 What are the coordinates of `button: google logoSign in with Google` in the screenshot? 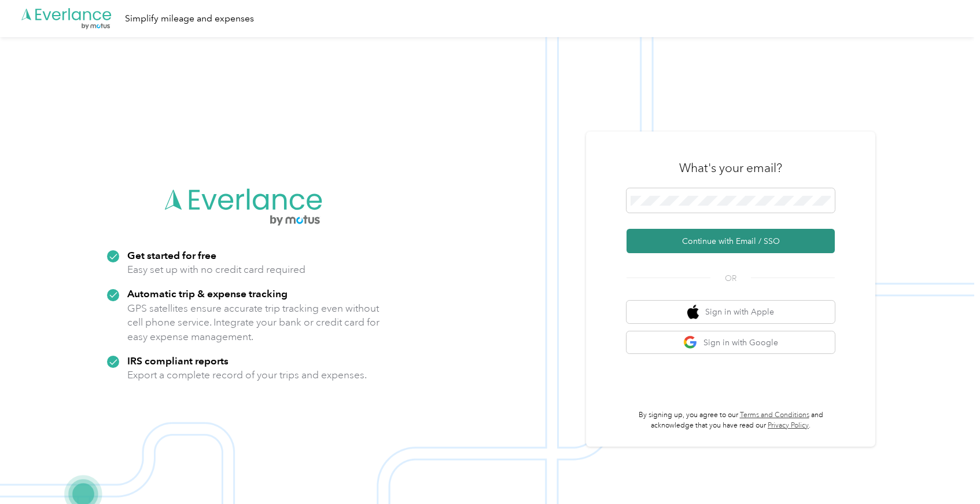 It's located at (731, 342).